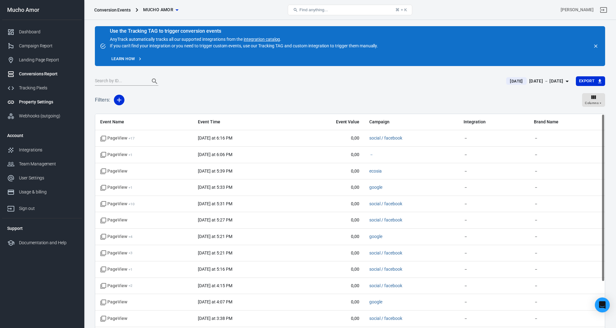 This screenshot has height=328, width=616. I want to click on span: Find anything..., so click(313, 10).